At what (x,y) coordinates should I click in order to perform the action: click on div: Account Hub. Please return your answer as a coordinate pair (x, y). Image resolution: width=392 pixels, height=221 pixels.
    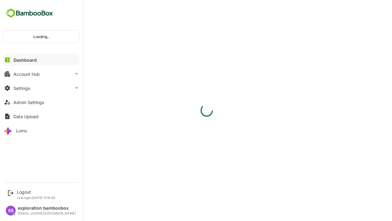
    Looking at the image, I should click on (27, 74).